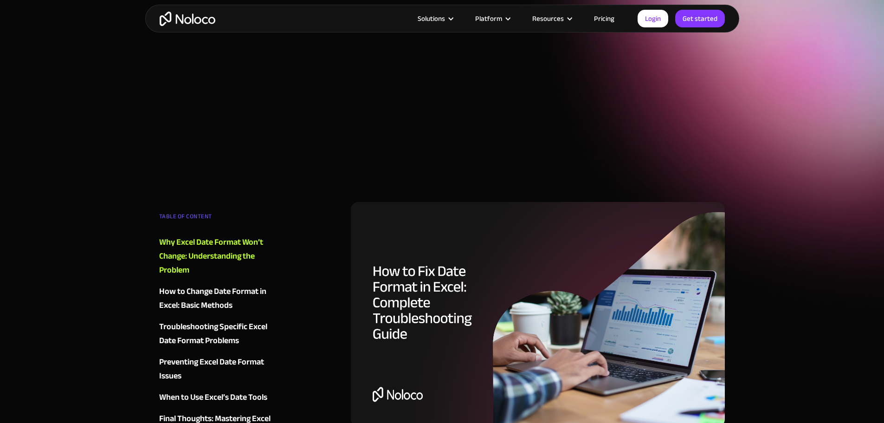  I want to click on a: Pricing, so click(604, 19).